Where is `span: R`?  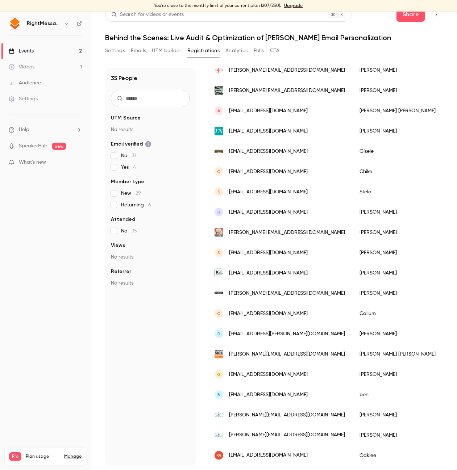
span: R is located at coordinates (219, 334).